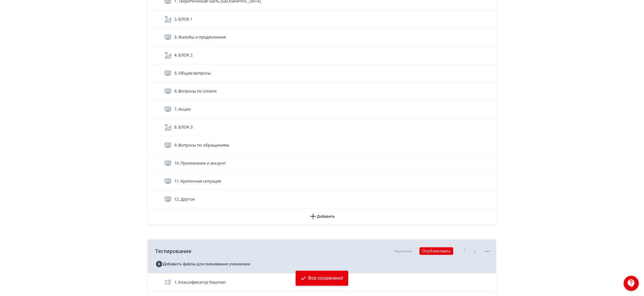  What do you see at coordinates (200, 282) in the screenshot?
I see `span: 1. Классификатор Naumen` at bounding box center [200, 282].